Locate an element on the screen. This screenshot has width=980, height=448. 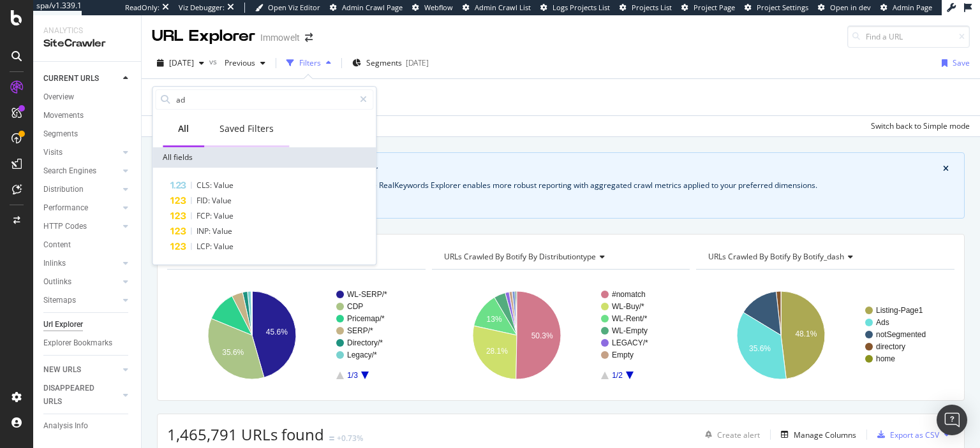
img: Equal is located at coordinates (332, 439).